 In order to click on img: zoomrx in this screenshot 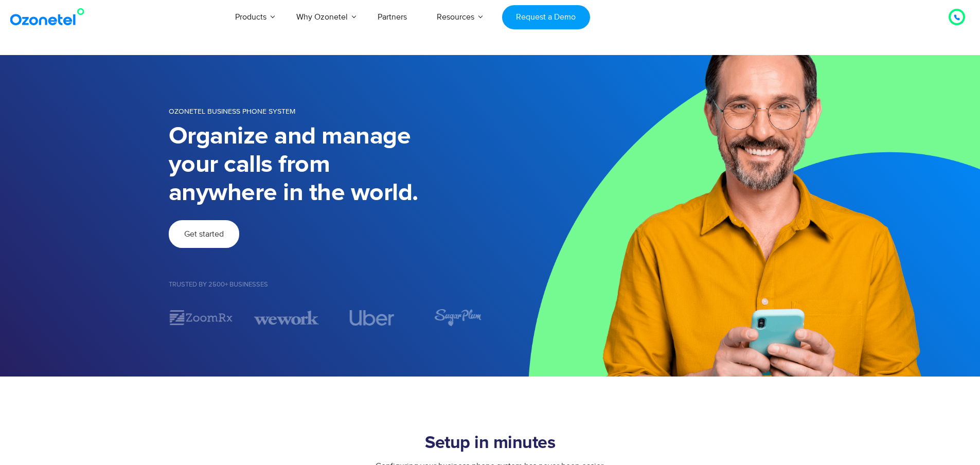, I will do `click(201, 317)`.